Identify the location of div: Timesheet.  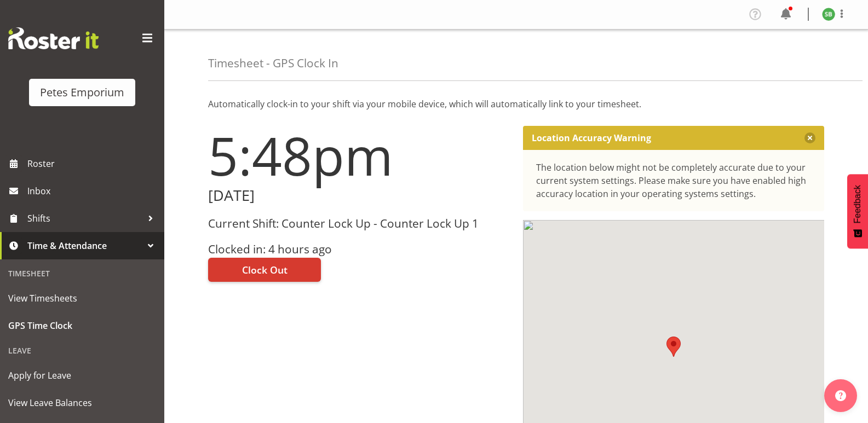
(82, 273).